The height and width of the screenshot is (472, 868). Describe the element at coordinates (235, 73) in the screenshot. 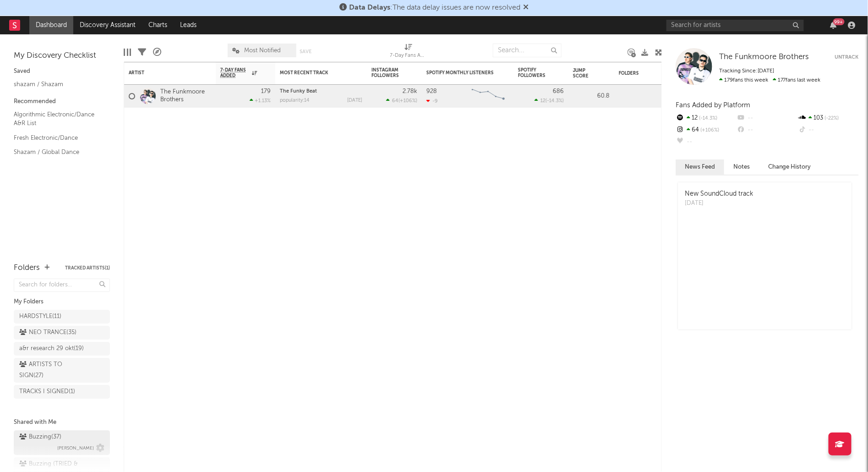

I see `span: 7-Day Fans Added` at that location.